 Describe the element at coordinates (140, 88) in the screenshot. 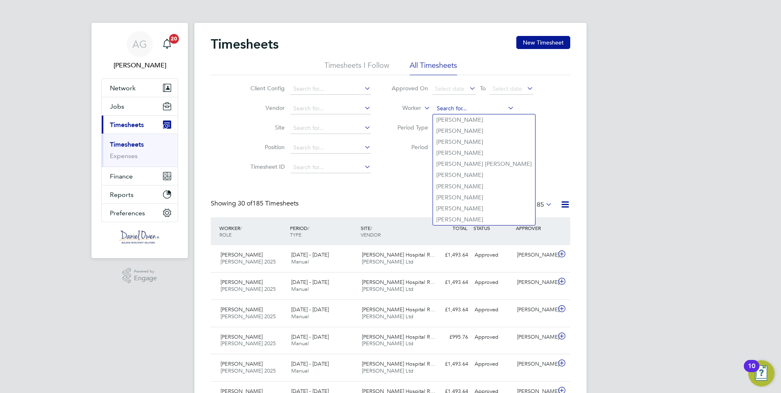

I see `button: Network` at that location.